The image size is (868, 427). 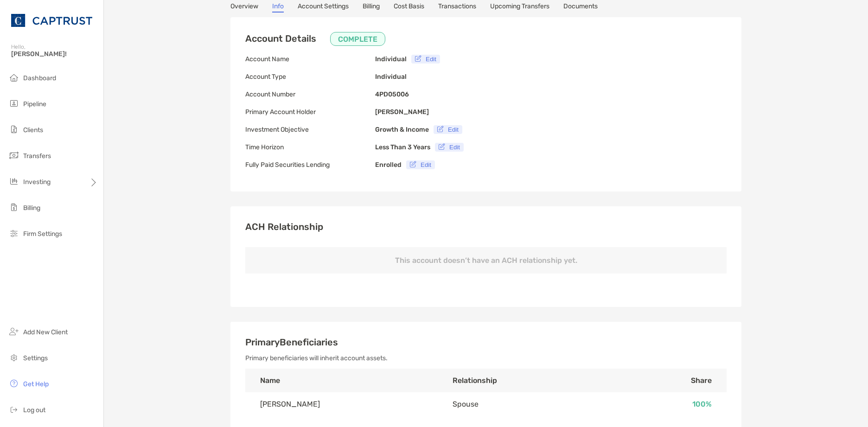 What do you see at coordinates (14, 207) in the screenshot?
I see `img: billing icon` at bounding box center [14, 207].